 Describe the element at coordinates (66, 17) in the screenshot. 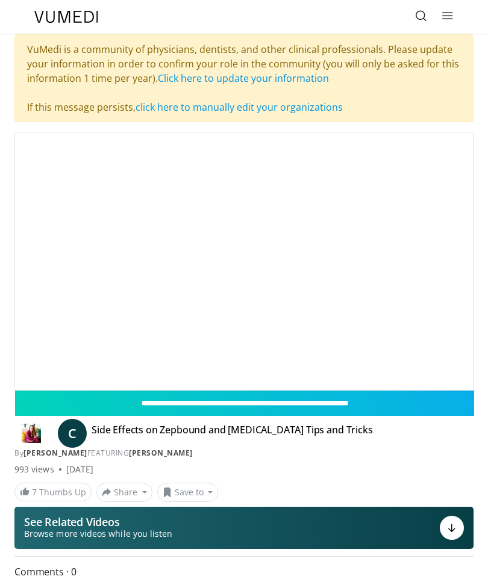

I see `img: VuMedi Logo` at that location.